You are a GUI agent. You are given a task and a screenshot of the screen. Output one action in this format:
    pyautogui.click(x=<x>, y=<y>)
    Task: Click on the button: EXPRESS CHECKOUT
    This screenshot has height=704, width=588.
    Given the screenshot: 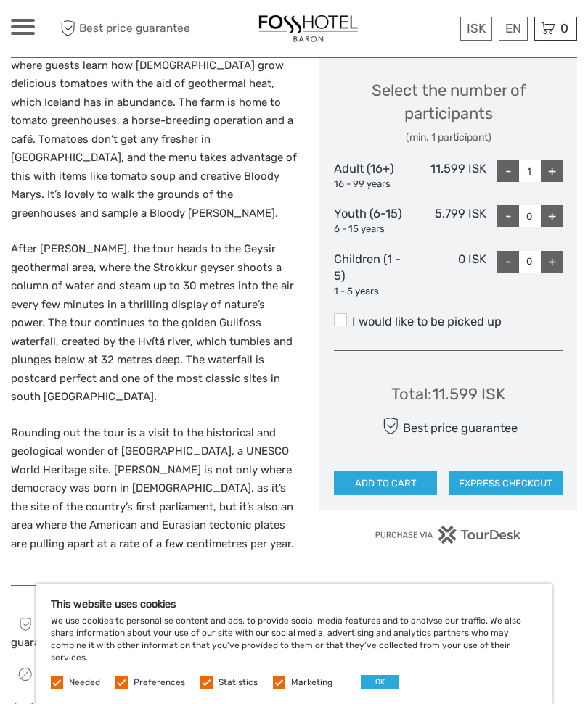 What is the action you would take?
    pyautogui.click(x=505, y=484)
    